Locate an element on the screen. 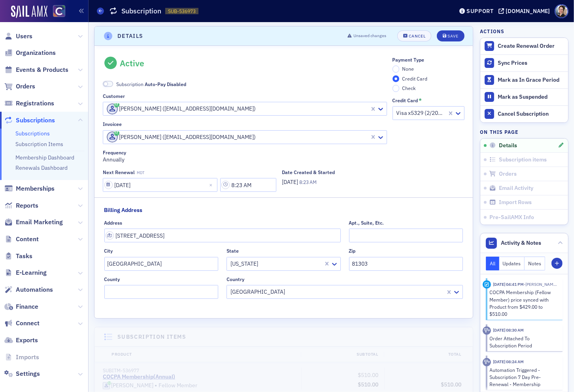 The height and width of the screenshot is (392, 574). input: Credit Card is located at coordinates (396, 79).